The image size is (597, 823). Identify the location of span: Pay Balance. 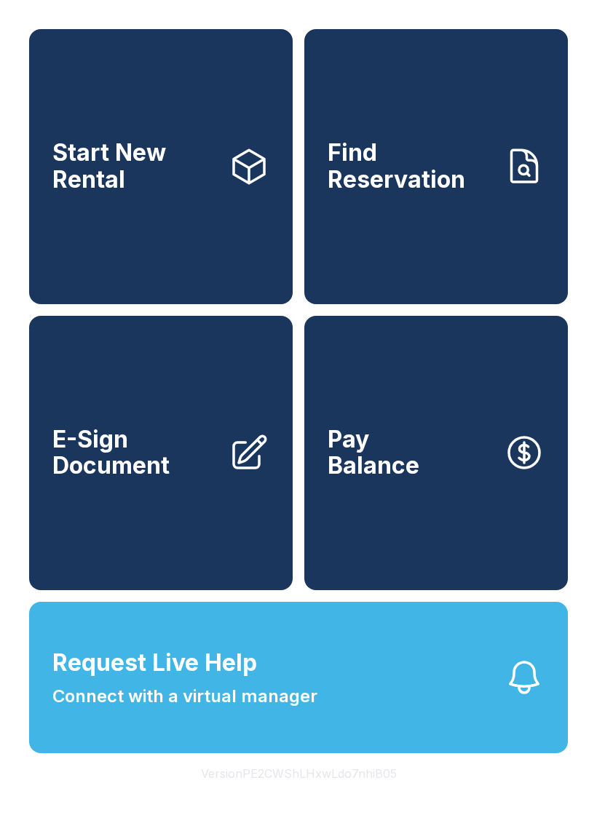
(373, 453).